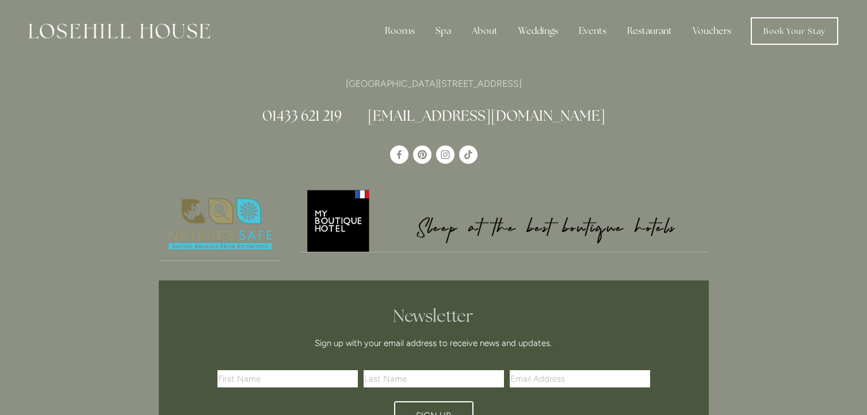  Describe the element at coordinates (434, 343) in the screenshot. I see `p: Sign up with your email address to receive news and updates.` at that location.